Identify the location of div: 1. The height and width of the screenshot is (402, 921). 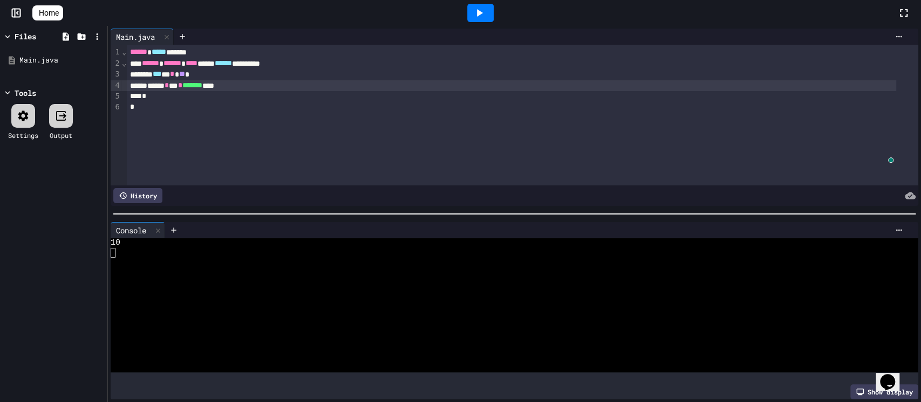
(116, 52).